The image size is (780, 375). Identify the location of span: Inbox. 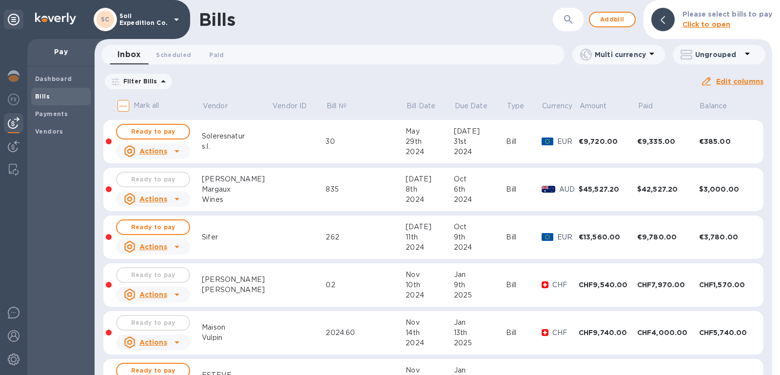
(129, 55).